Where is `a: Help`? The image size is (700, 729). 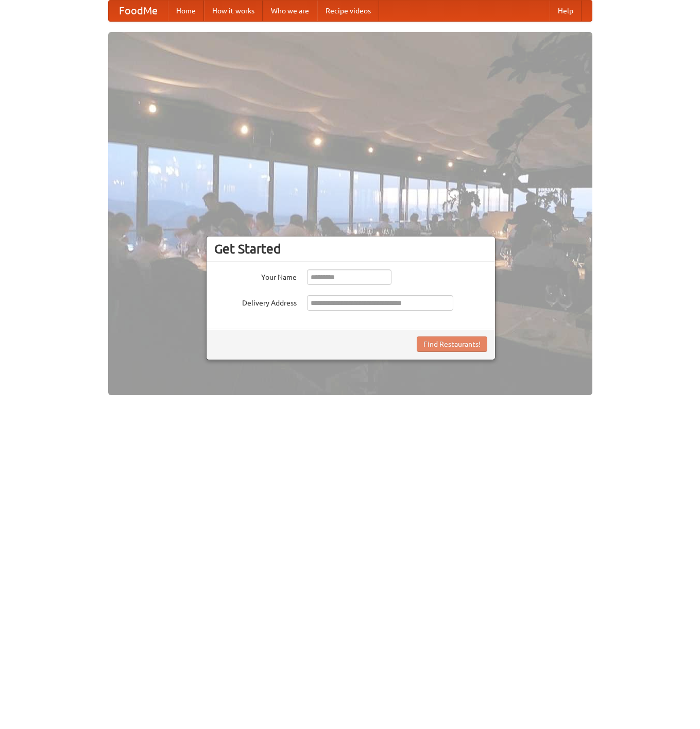
a: Help is located at coordinates (566, 10).